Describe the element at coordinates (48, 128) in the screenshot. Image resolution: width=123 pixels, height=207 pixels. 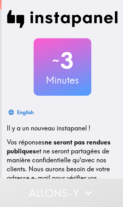
I see `span: Il y a un nouveau instapanel !` at that location.